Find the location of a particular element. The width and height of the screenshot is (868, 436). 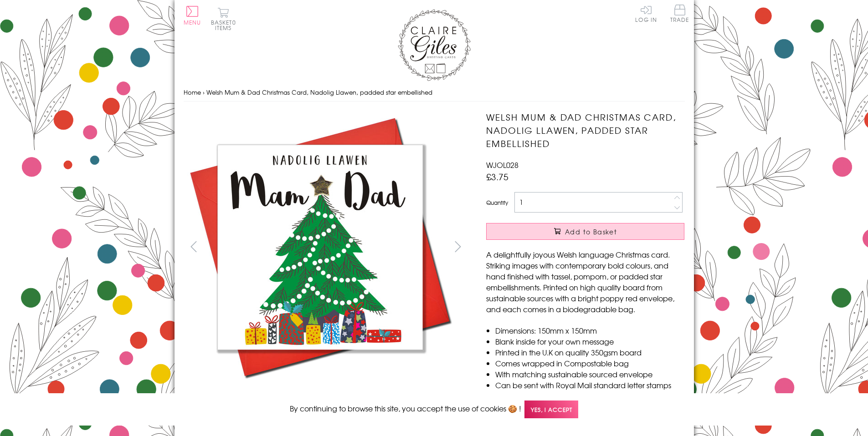

img: Claire Giles Greetings Cards is located at coordinates (434, 45).